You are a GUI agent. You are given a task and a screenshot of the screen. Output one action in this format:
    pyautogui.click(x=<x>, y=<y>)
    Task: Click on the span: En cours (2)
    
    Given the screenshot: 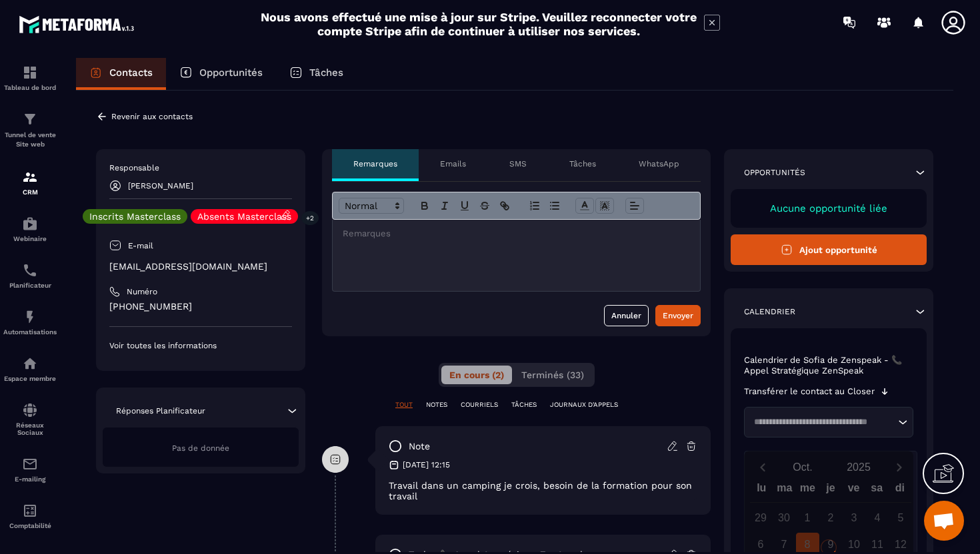 What is the action you would take?
    pyautogui.click(x=477, y=375)
    